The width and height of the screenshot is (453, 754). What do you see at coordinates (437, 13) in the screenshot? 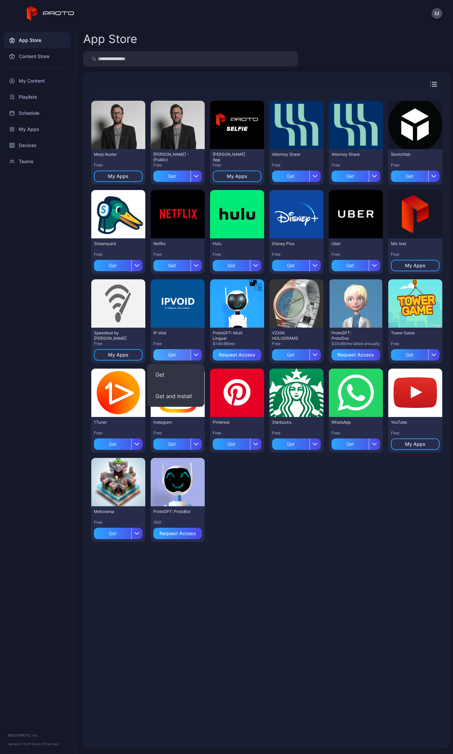
I see `button: M` at bounding box center [437, 13].